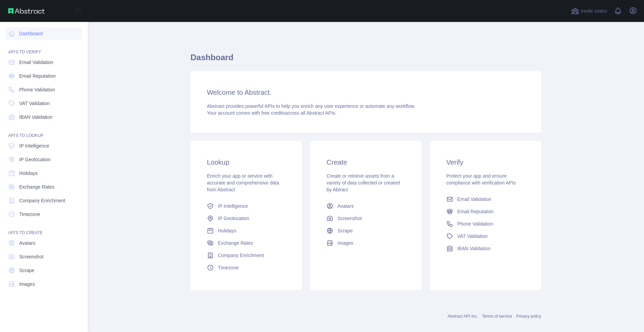 The image size is (644, 332). I want to click on span: Your account comes with across all Abstract APIs., so click(271, 113).